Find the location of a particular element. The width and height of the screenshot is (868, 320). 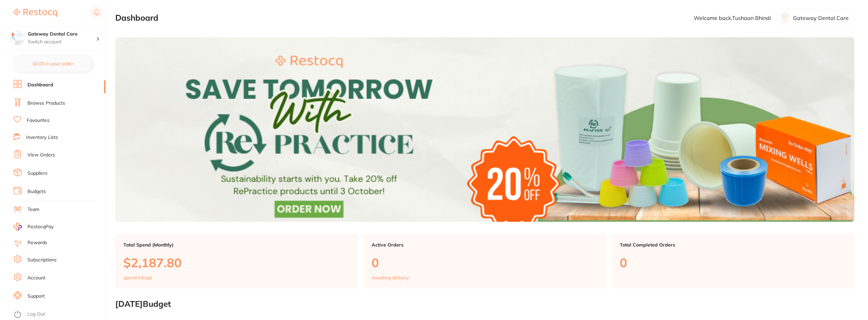

a: Restocq Logo is located at coordinates (35, 13).